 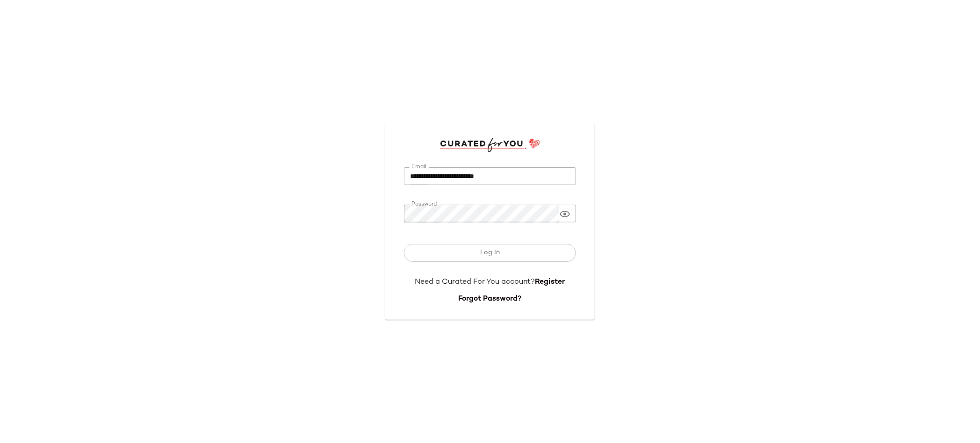 I want to click on a: Register, so click(x=551, y=282).